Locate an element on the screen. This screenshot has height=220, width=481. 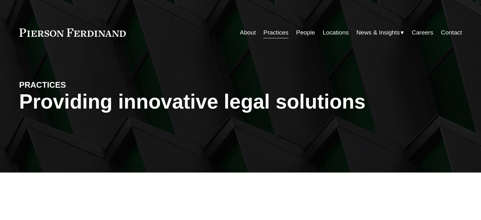
a: Practices is located at coordinates (276, 33).